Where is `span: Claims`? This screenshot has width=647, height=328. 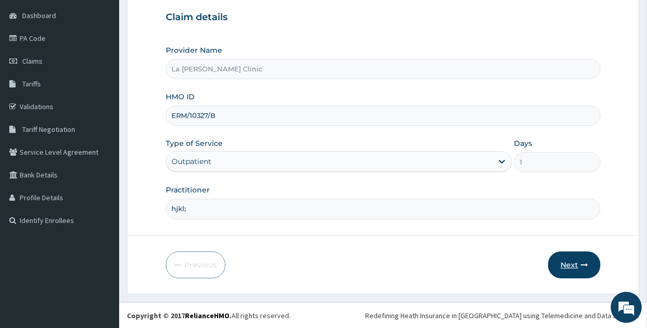
span: Claims is located at coordinates (32, 61).